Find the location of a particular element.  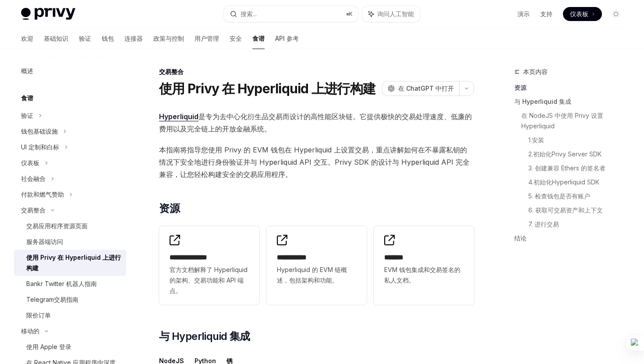

font: 本页内容 is located at coordinates (535, 71).